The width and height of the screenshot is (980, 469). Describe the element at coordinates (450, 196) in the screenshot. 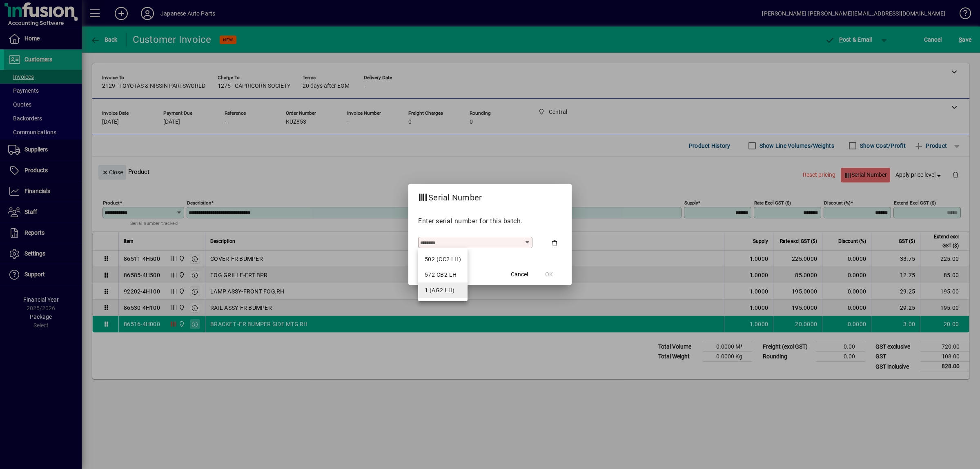

I see `h2: Serial Number` at that location.